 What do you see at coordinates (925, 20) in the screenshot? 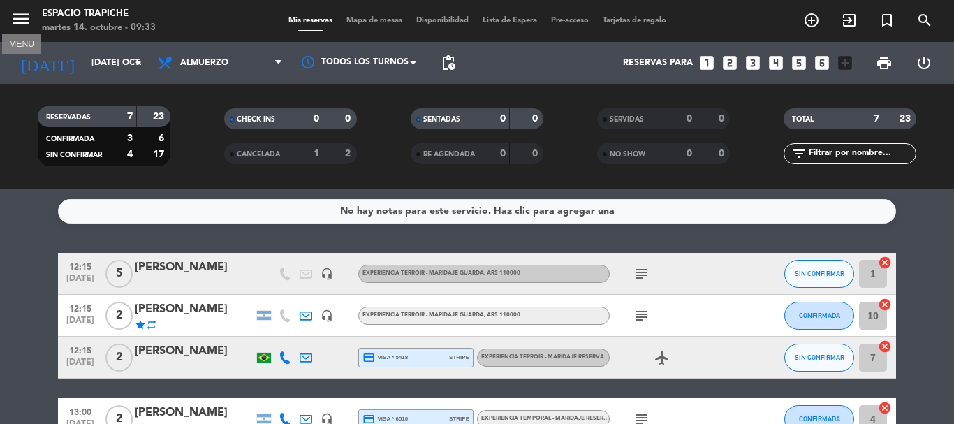
I see `i: search` at bounding box center [925, 20].